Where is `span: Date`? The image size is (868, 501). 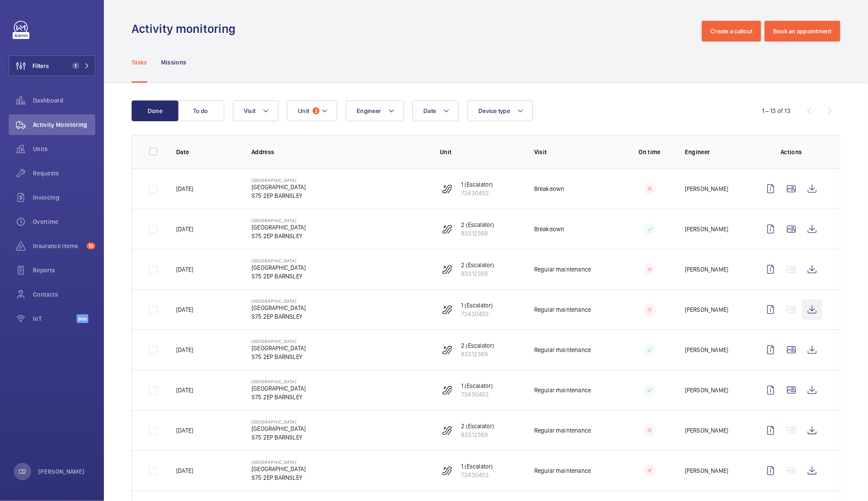
span: Date is located at coordinates (429, 111).